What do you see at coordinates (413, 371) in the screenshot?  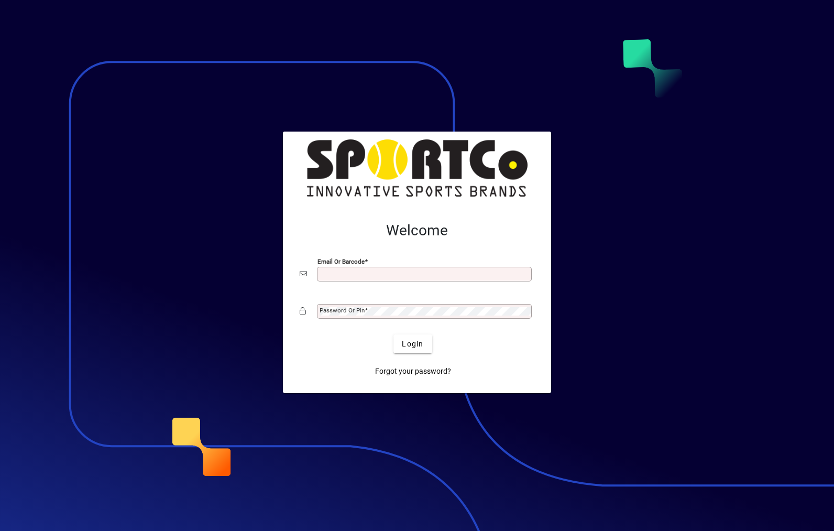 I see `a: Forgot your password?` at bounding box center [413, 371].